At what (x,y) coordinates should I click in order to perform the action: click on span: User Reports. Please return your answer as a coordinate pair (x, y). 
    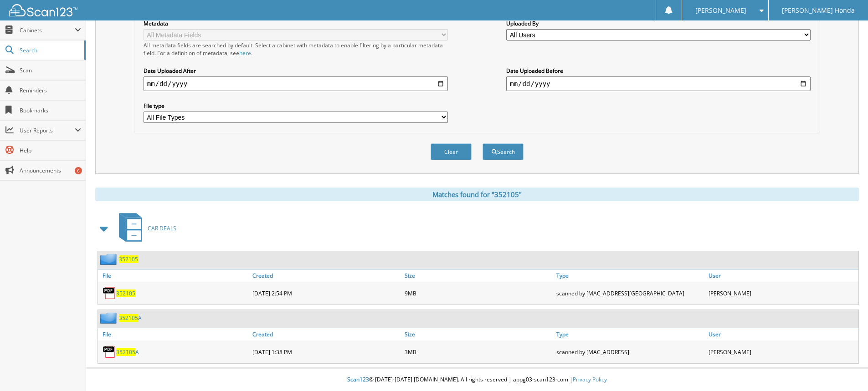
    Looking at the image, I should click on (47, 130).